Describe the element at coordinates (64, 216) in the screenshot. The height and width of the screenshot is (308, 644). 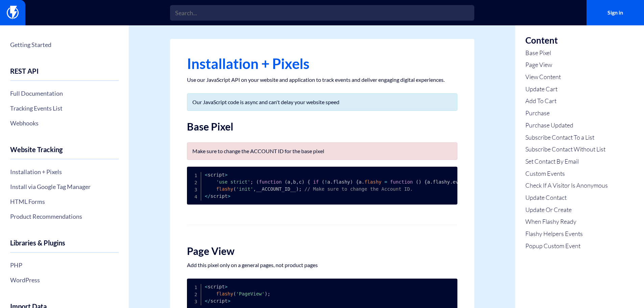
I see `a: Product Recommendations` at that location.